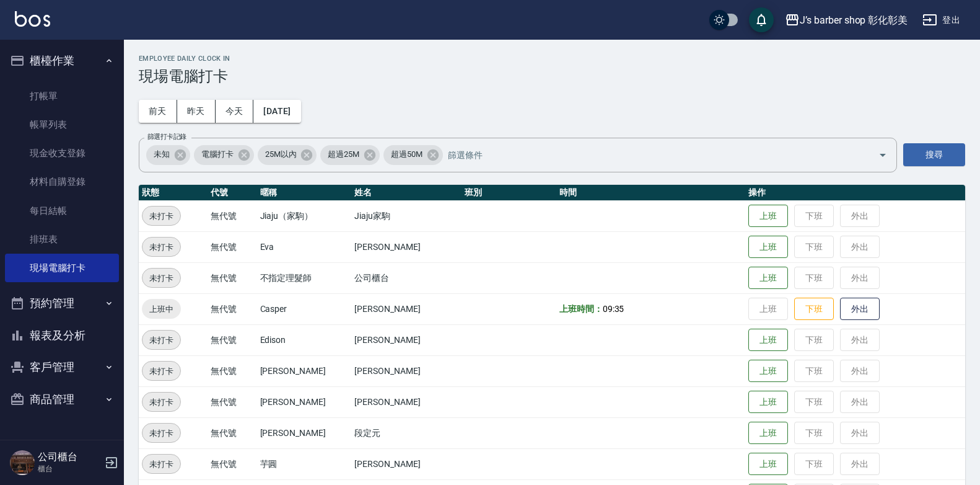  What do you see at coordinates (814, 309) in the screenshot?
I see `button: 下班` at bounding box center [814, 309].